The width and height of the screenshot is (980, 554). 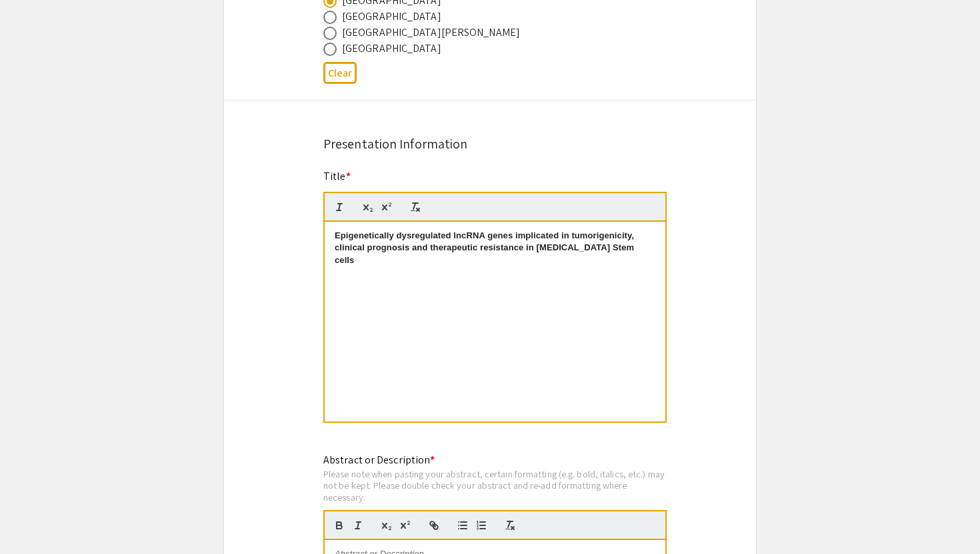 I want to click on strong: Epigenetically dysregulated lncRNA genes implicated in tumorigenicity, clinical prognosis and the..., so click(x=485, y=248).